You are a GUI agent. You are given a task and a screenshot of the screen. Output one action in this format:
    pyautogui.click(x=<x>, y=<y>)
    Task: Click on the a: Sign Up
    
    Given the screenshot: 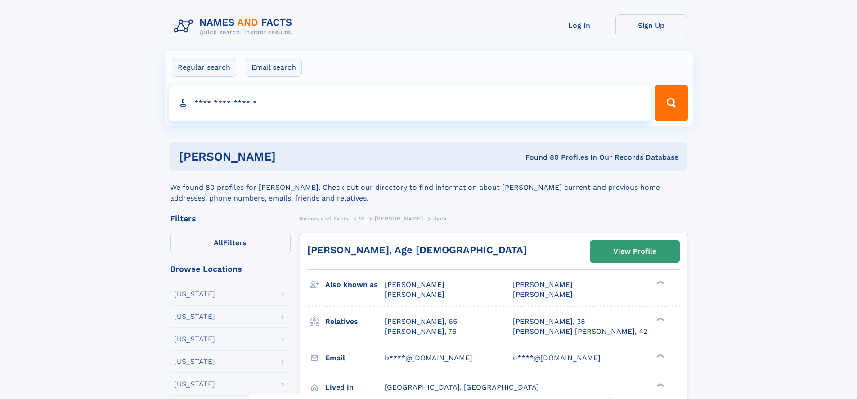 What is the action you would take?
    pyautogui.click(x=651, y=25)
    